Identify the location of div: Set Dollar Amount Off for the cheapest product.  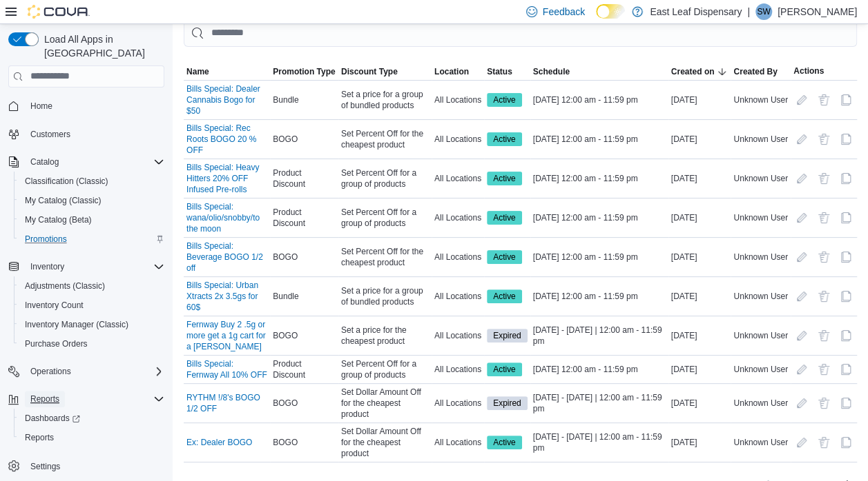
(385, 443).